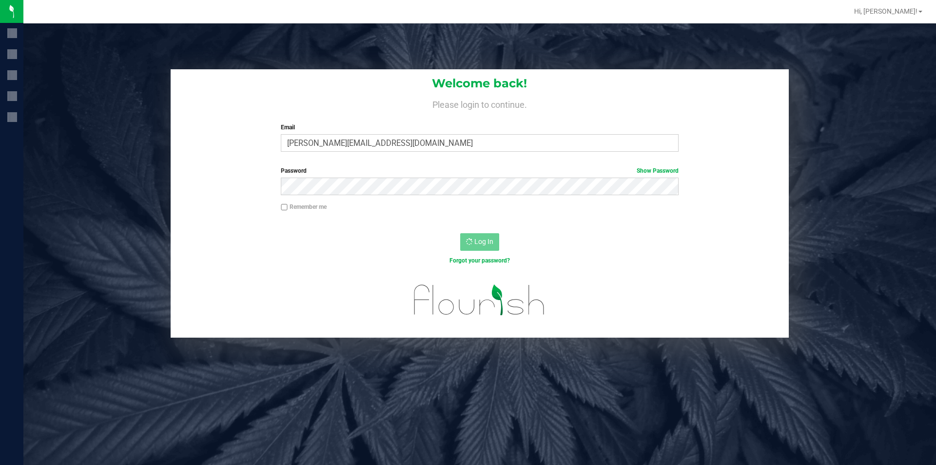  I want to click on img: flourish_logo.svg, so click(479, 300).